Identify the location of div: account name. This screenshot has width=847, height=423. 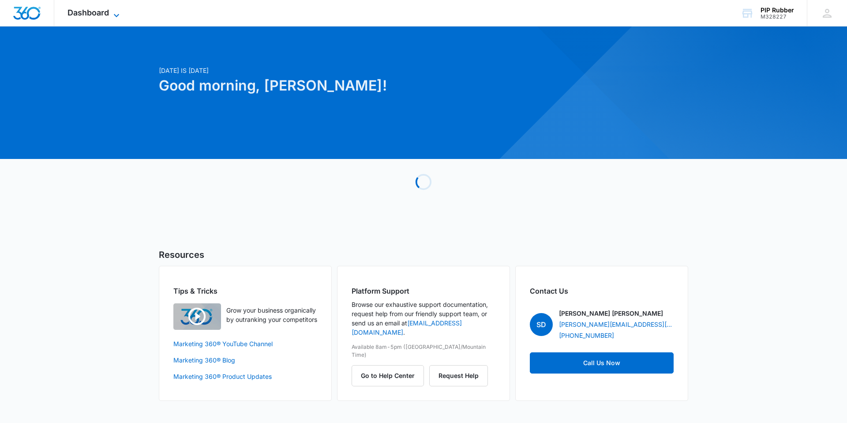
(778, 10).